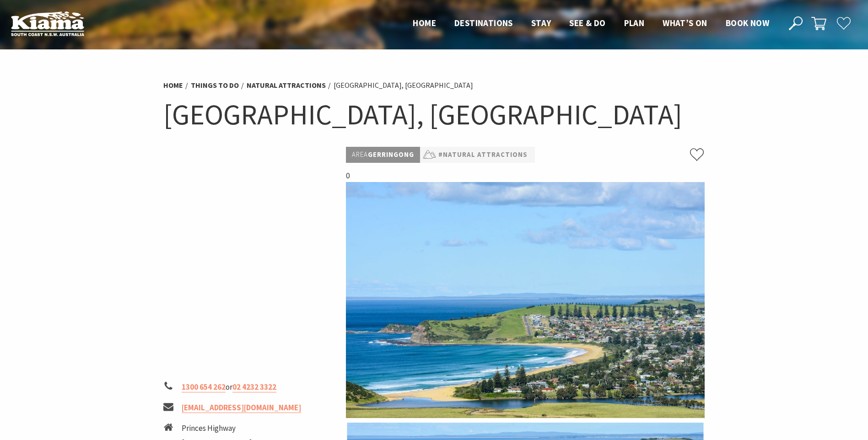 The width and height of the screenshot is (868, 440). Describe the element at coordinates (587, 23) in the screenshot. I see `span: See & Do` at that location.